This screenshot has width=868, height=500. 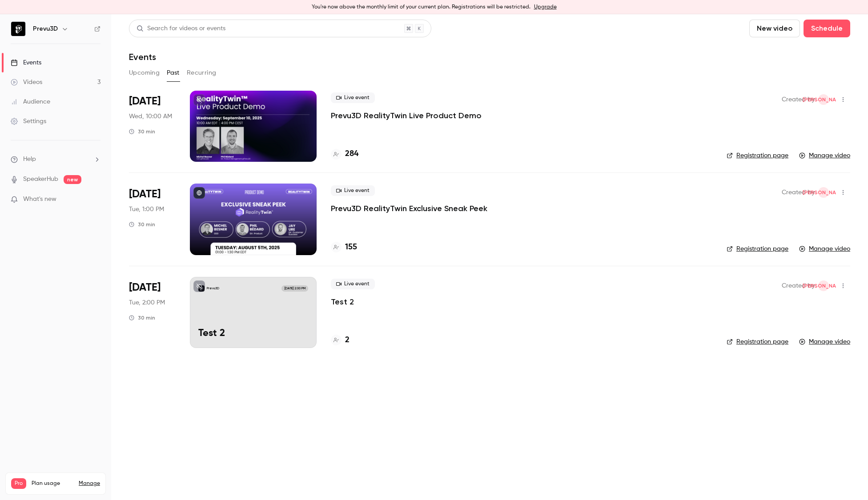 I want to click on p: Prevu3D RealityTwin Exclusive Sneak Peek, so click(x=409, y=208).